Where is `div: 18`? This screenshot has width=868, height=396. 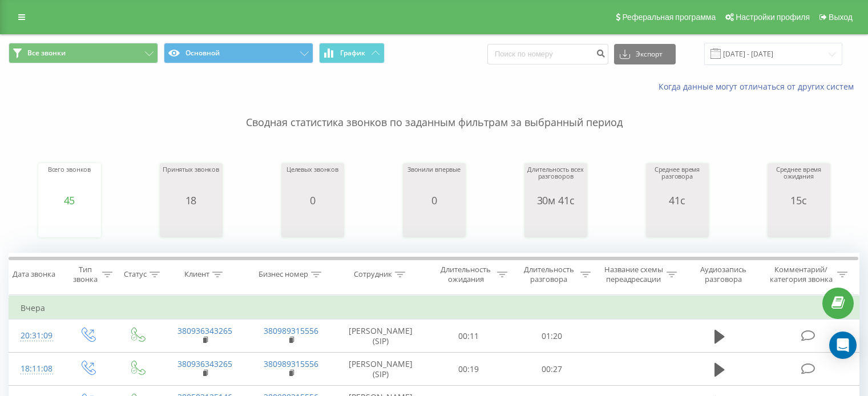
div: 18 is located at coordinates (191, 200).